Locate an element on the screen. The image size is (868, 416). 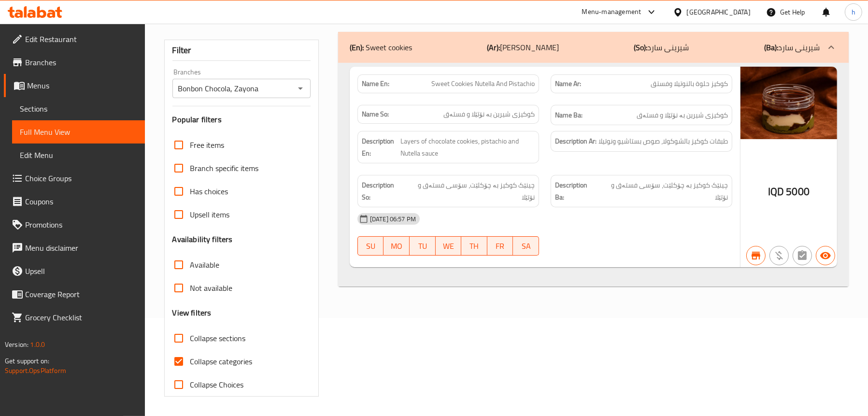
button: Not has choices is located at coordinates (803, 255).